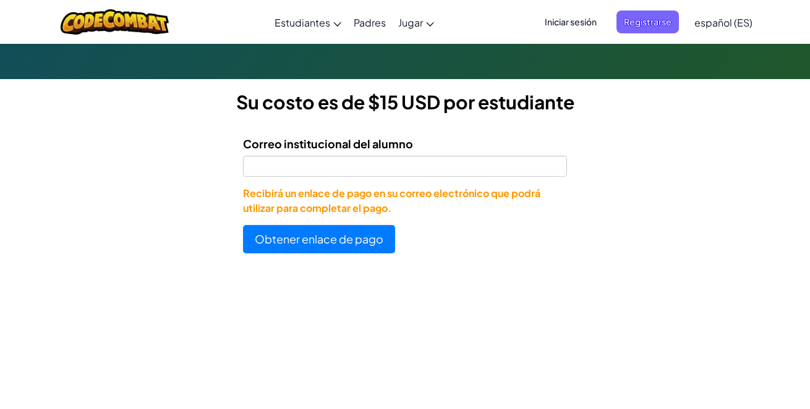 The width and height of the screenshot is (810, 409). What do you see at coordinates (647, 22) in the screenshot?
I see `button: Registrarse` at bounding box center [647, 22].